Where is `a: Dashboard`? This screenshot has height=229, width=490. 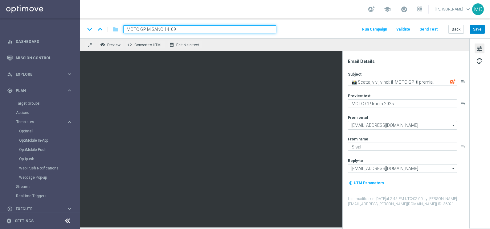 a: Dashboard is located at coordinates (44, 41).